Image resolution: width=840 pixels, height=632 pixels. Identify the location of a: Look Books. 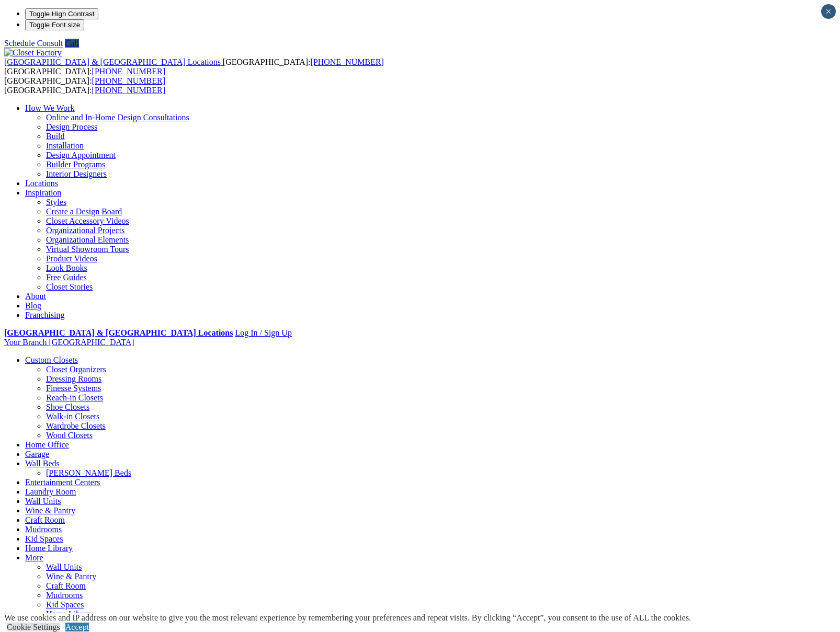
(66, 268).